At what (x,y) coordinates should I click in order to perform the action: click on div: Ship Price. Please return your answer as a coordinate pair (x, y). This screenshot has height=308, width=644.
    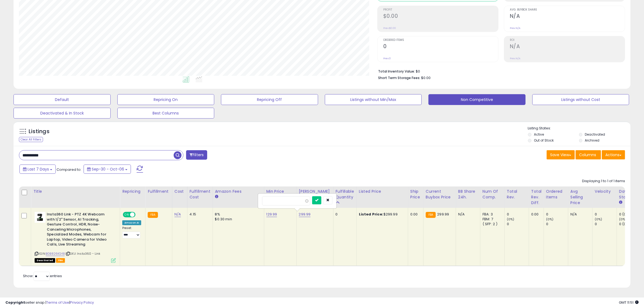
    Looking at the image, I should click on (416, 194).